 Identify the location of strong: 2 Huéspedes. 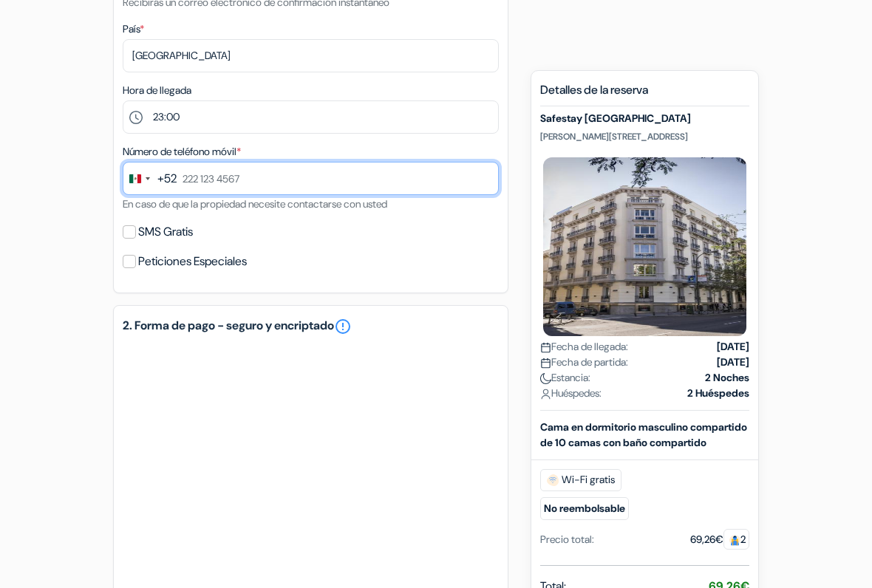
(719, 393).